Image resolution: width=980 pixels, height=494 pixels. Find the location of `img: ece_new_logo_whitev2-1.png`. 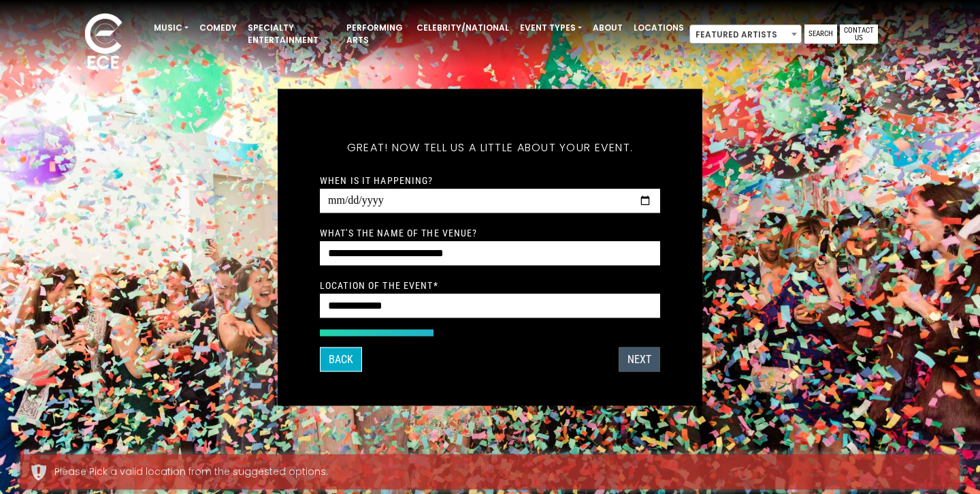

img: ece_new_logo_whitev2-1.png is located at coordinates (103, 42).